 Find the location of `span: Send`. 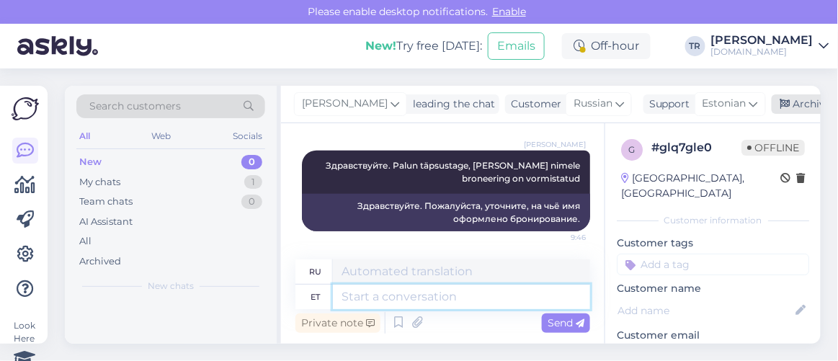

span: Send is located at coordinates (566, 323).